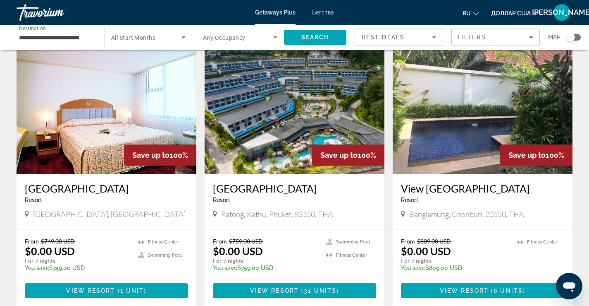  I want to click on span: 31 units, so click(320, 290).